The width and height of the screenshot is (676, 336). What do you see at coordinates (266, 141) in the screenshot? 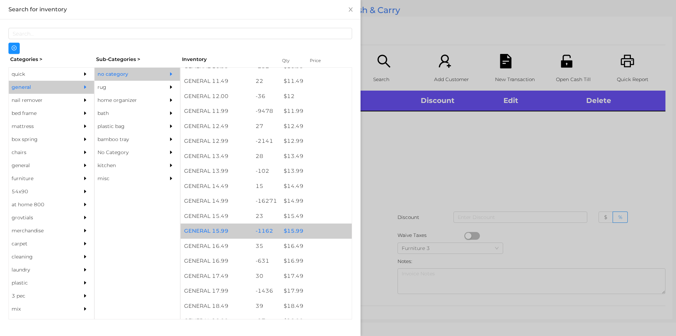
I see `div: -2141` at bounding box center [266, 141].